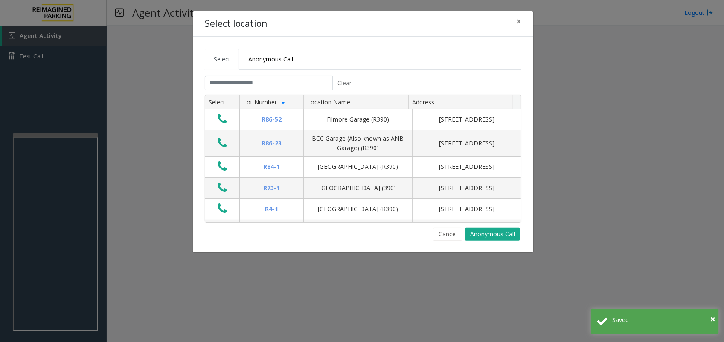  Describe the element at coordinates (358, 119) in the screenshot. I see `div: Filmore Garage (R390)` at that location.